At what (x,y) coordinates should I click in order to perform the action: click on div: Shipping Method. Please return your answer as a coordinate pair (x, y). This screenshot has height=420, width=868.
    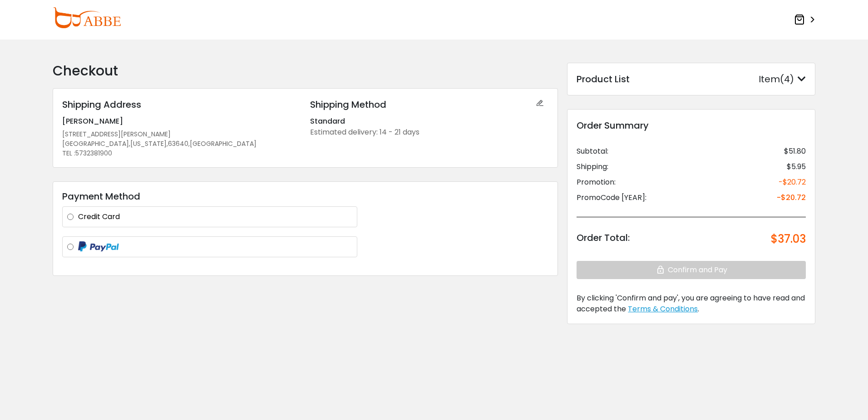
    Looking at the image, I should click on (429, 104).